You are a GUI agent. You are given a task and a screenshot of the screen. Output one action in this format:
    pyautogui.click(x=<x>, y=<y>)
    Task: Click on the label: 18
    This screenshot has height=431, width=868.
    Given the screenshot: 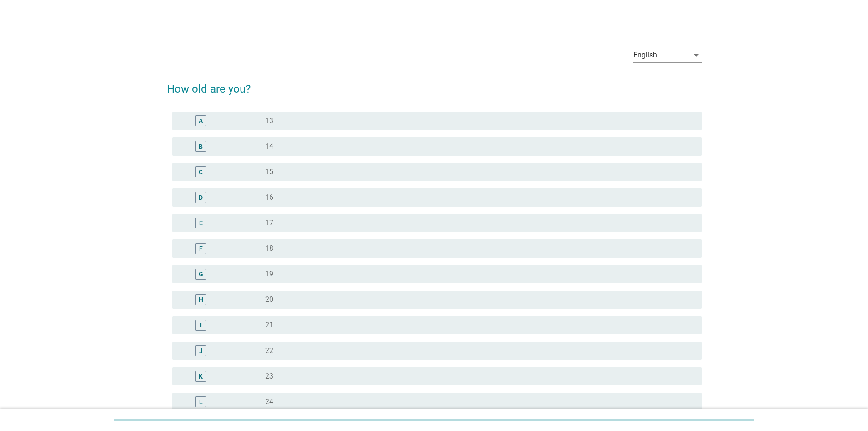 What is the action you would take?
    pyautogui.click(x=269, y=248)
    